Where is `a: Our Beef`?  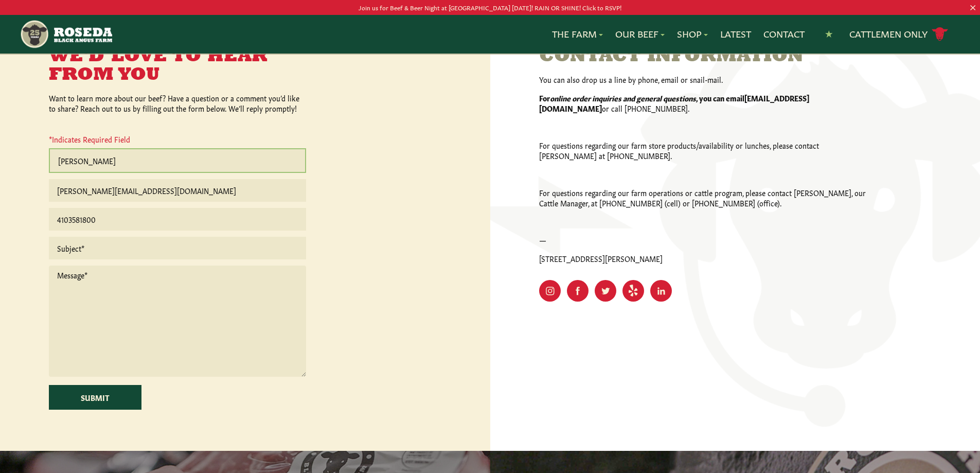 a: Our Beef is located at coordinates (640, 34).